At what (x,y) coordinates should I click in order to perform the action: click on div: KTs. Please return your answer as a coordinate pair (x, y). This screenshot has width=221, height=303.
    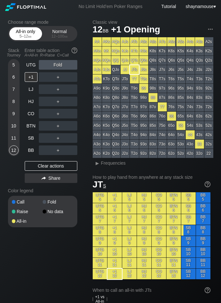
    Looking at the image, I should click on (134, 51).